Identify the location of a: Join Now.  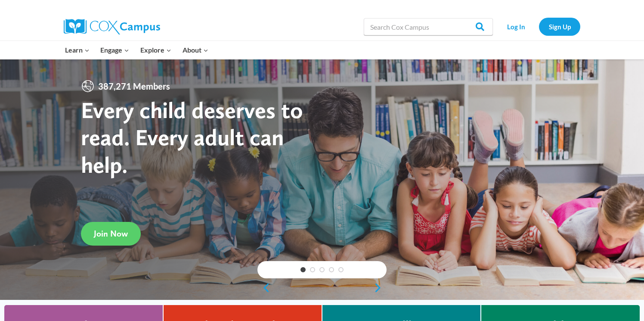
(111, 233).